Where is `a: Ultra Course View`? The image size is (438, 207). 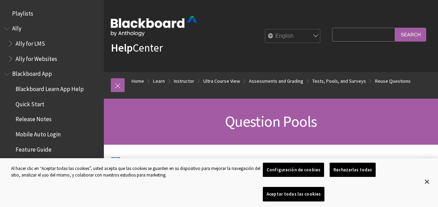
a: Ultra Course View is located at coordinates (222, 81).